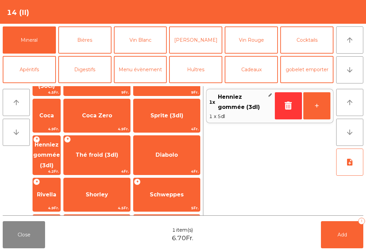  Describe the element at coordinates (24, 234) in the screenshot. I see `button: Close` at that location.